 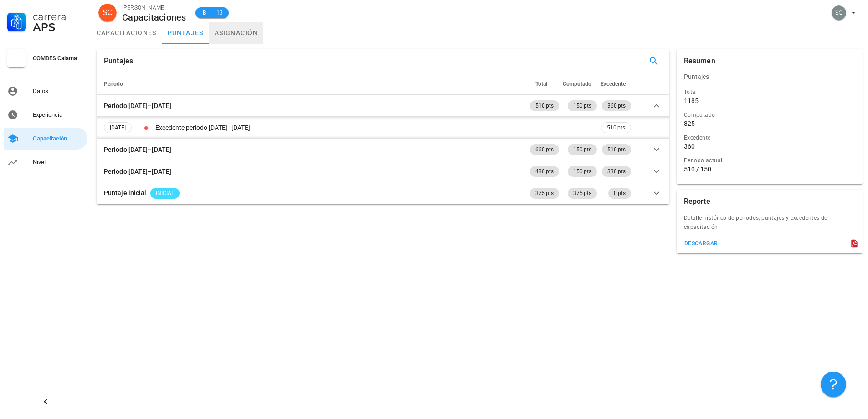 I want to click on span: Computado, so click(x=577, y=84).